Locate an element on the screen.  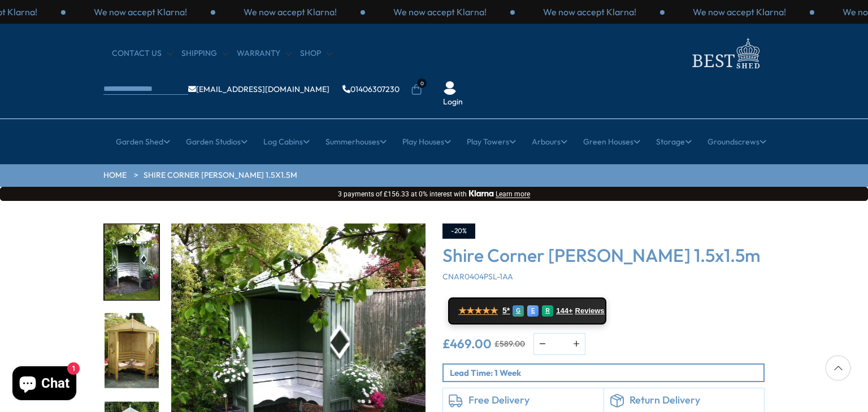
del: £589.00 is located at coordinates (510, 344).